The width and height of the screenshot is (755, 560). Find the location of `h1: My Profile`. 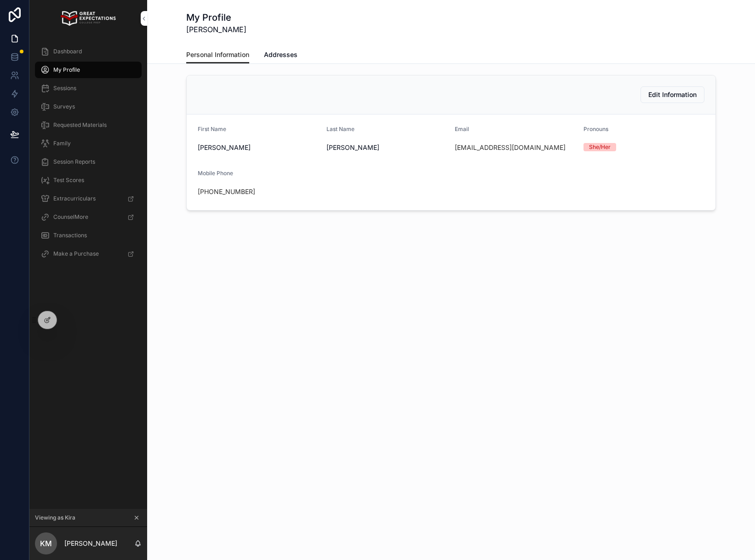

h1: My Profile is located at coordinates (216, 18).